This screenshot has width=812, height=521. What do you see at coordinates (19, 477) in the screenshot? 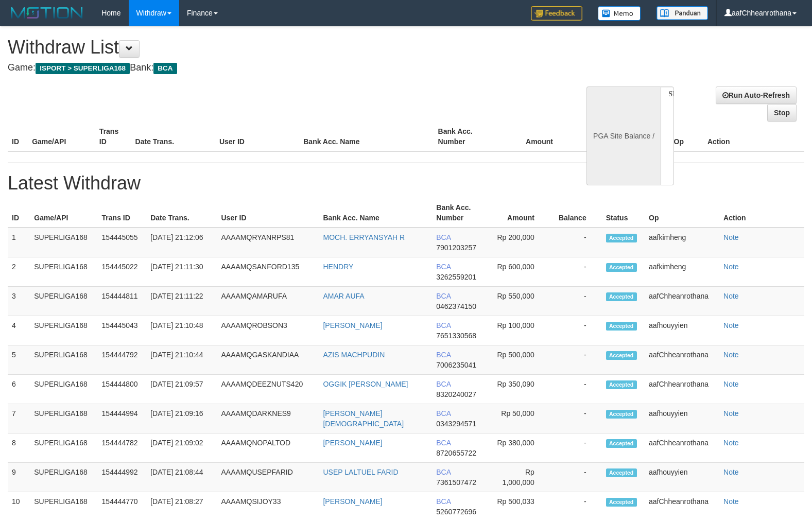
I see `td: 9` at bounding box center [19, 477].